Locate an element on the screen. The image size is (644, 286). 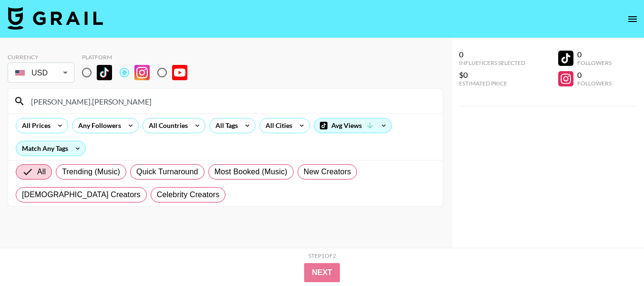
div: USD is located at coordinates (41, 73).